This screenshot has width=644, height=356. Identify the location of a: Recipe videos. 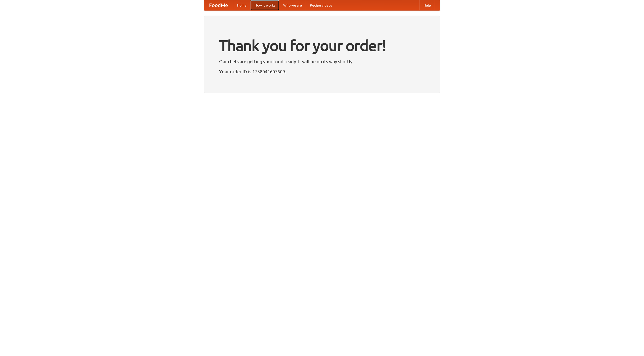
(321, 5).